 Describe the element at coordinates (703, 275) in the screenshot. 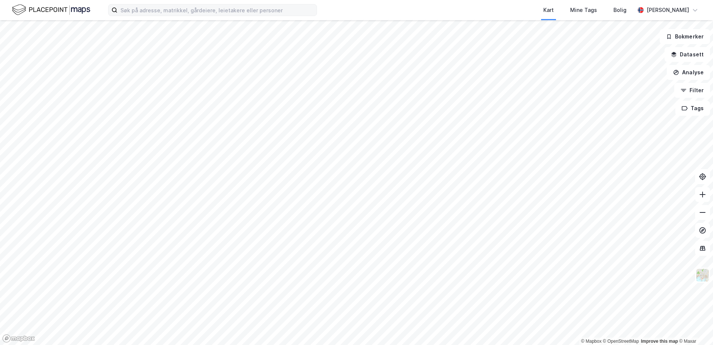

I see `img: Z` at that location.